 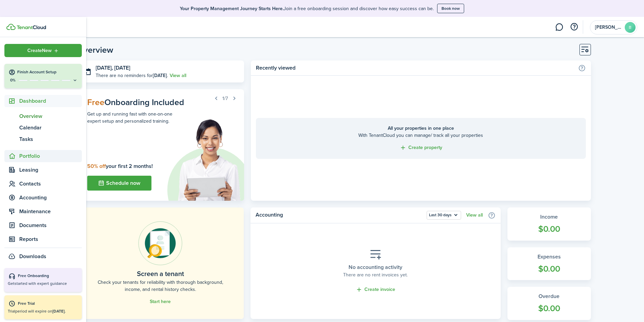 What do you see at coordinates (51, 239) in the screenshot?
I see `span: Reports` at bounding box center [51, 239].